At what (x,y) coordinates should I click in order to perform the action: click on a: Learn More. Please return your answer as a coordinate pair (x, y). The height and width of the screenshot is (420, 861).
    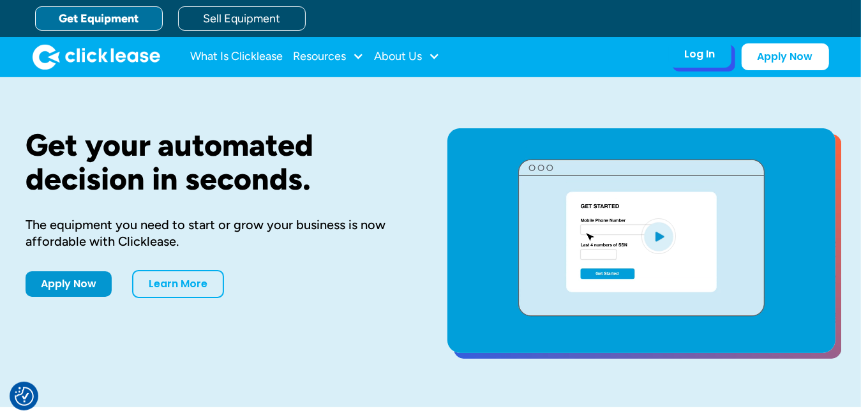
    Looking at the image, I should click on (178, 284).